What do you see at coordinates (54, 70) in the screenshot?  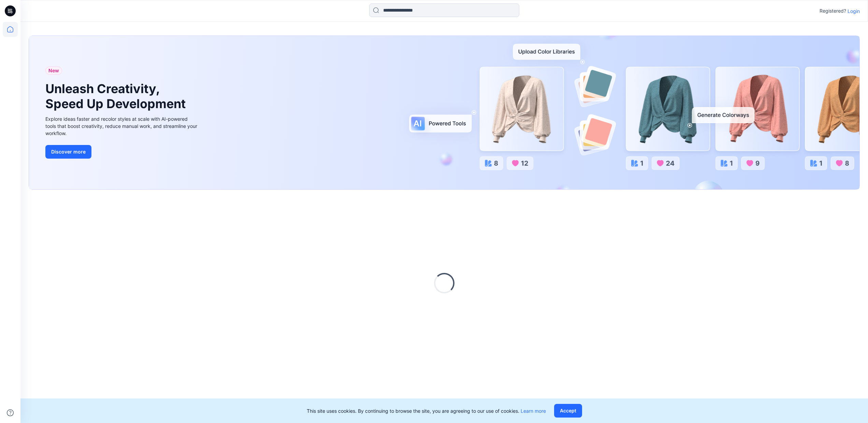 I see `span: New` at bounding box center [54, 70].